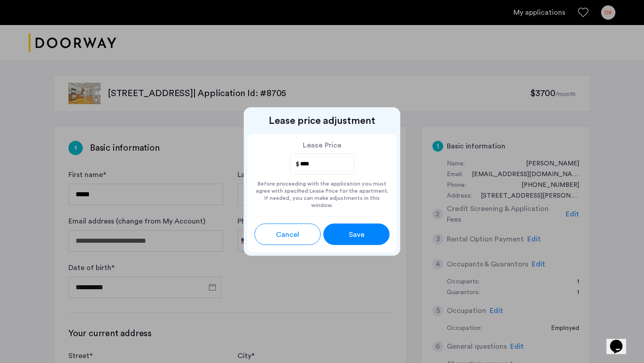 The image size is (644, 363). I want to click on h2: Lease price adjustment, so click(322, 120).